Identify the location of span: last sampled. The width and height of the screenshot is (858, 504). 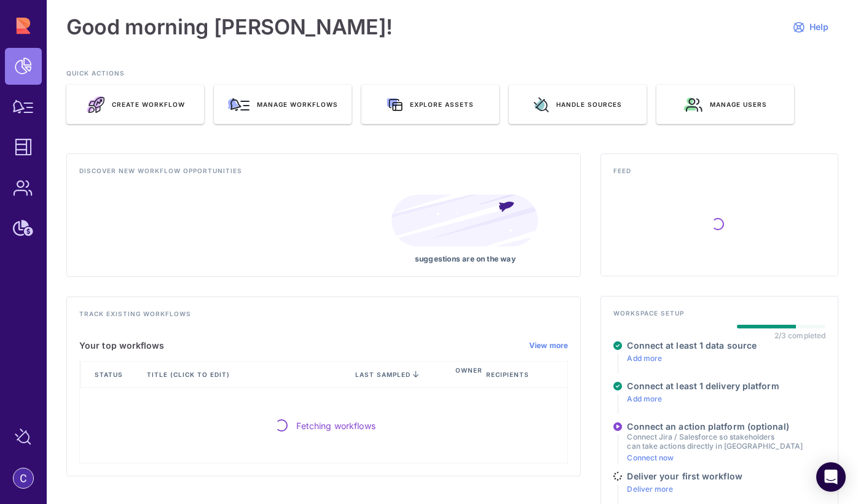
(383, 375).